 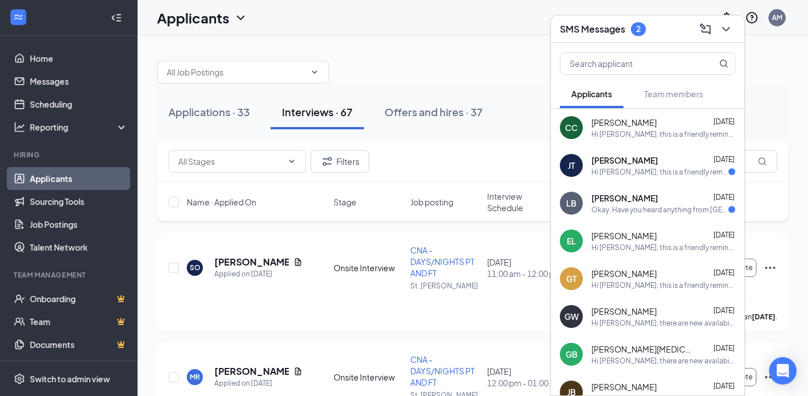 I want to click on div: Applications · 33, so click(x=209, y=112).